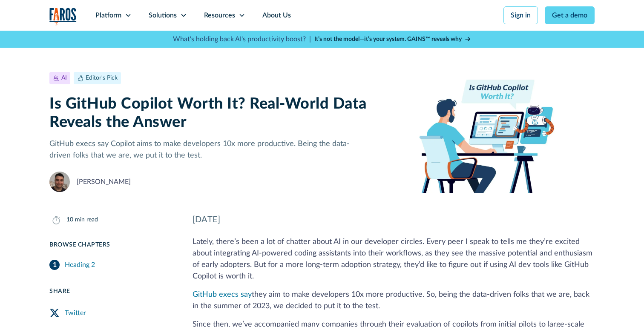  What do you see at coordinates (394, 259) in the screenshot?
I see `p: Lately, there’s been a lot of chatter about AI in our developer circles. Every peer I speak to te...` at bounding box center [394, 259].